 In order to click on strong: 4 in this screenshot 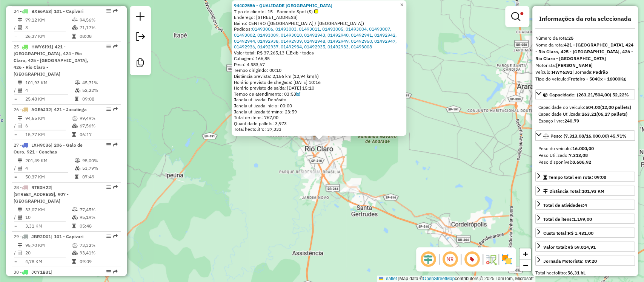, I will do `click(586, 205)`.